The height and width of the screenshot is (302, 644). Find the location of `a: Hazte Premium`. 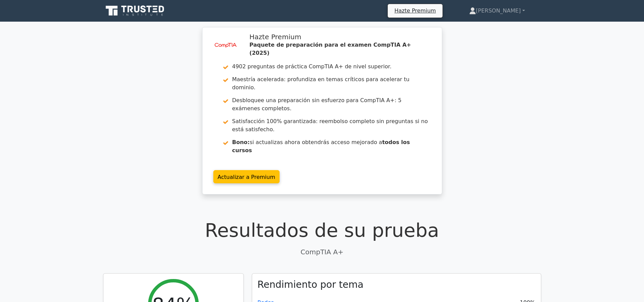

a: Hazte Premium is located at coordinates (415, 10).